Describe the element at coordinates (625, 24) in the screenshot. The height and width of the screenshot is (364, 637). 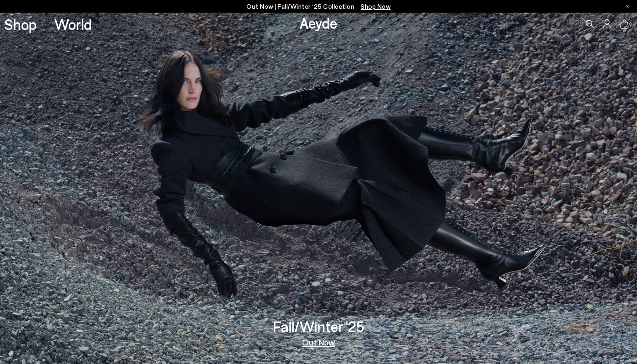
I see `a: 0` at that location.